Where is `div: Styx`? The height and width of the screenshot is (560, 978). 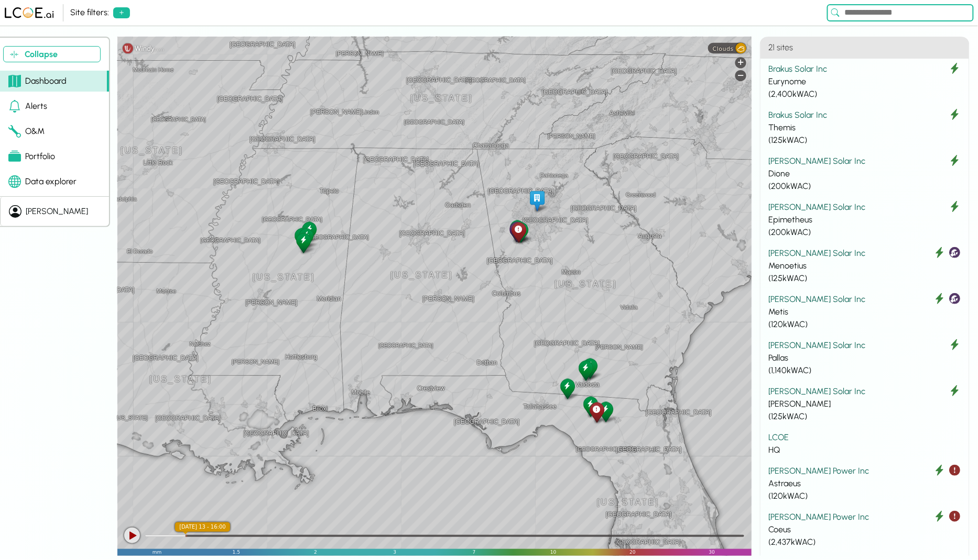 div: Styx is located at coordinates (585, 370).